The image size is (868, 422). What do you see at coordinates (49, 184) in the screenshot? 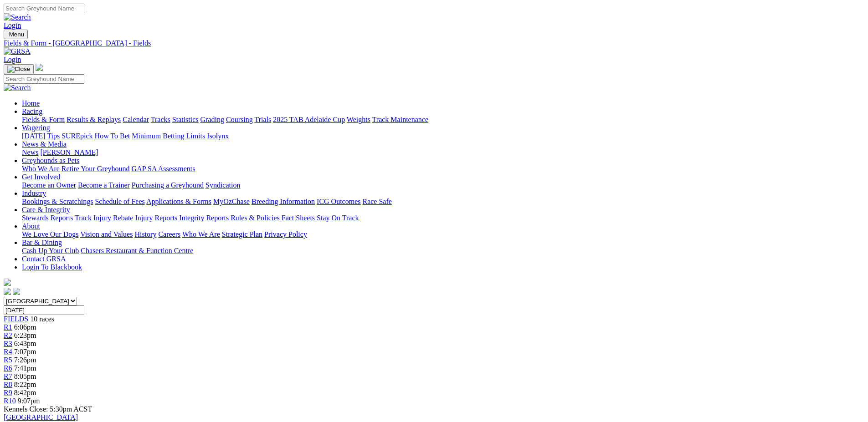
I see `a: Become an Owner` at bounding box center [49, 184].